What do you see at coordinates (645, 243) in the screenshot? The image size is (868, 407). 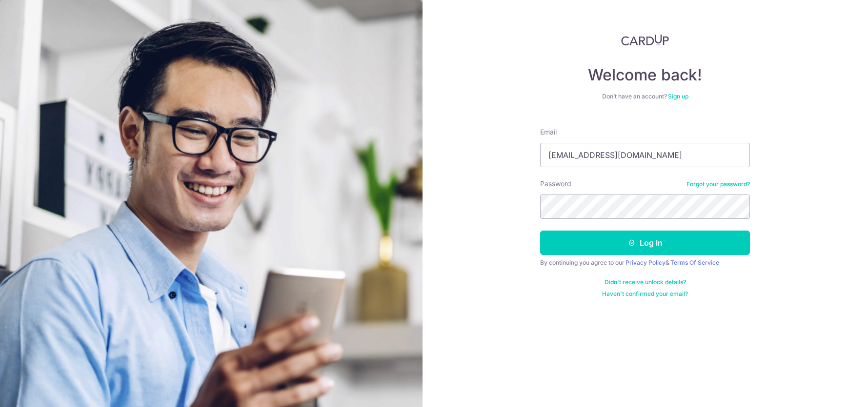 I see `button: Log in` at bounding box center [645, 243].